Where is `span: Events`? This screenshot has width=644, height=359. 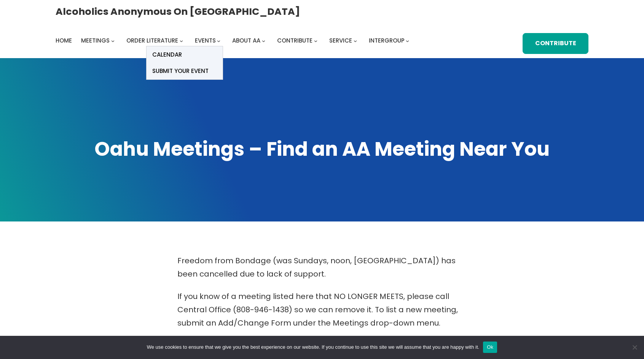
span: Events is located at coordinates (205, 41).